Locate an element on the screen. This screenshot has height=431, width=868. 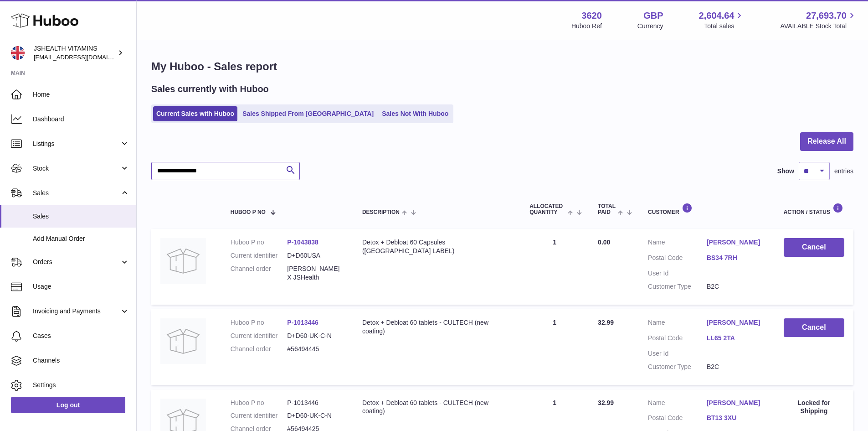
div: Action / Status is located at coordinates (814, 209).